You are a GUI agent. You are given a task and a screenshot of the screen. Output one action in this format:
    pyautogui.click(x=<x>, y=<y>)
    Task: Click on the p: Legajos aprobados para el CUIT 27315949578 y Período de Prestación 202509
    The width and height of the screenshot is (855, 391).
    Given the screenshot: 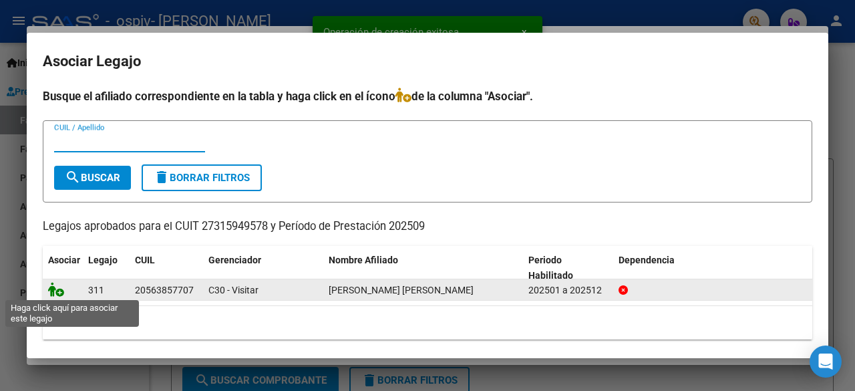 What is the action you would take?
    pyautogui.click(x=427, y=226)
    